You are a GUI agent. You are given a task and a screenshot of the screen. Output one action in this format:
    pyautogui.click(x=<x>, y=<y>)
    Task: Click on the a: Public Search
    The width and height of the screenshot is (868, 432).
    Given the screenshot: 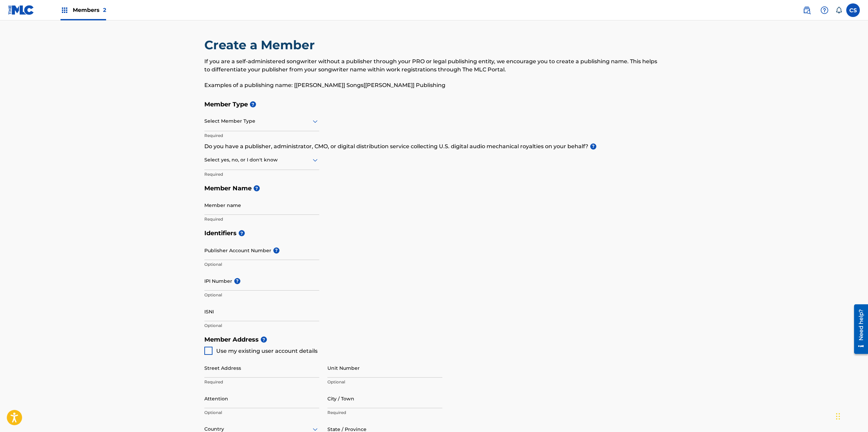 What is the action you would take?
    pyautogui.click(x=807, y=10)
    